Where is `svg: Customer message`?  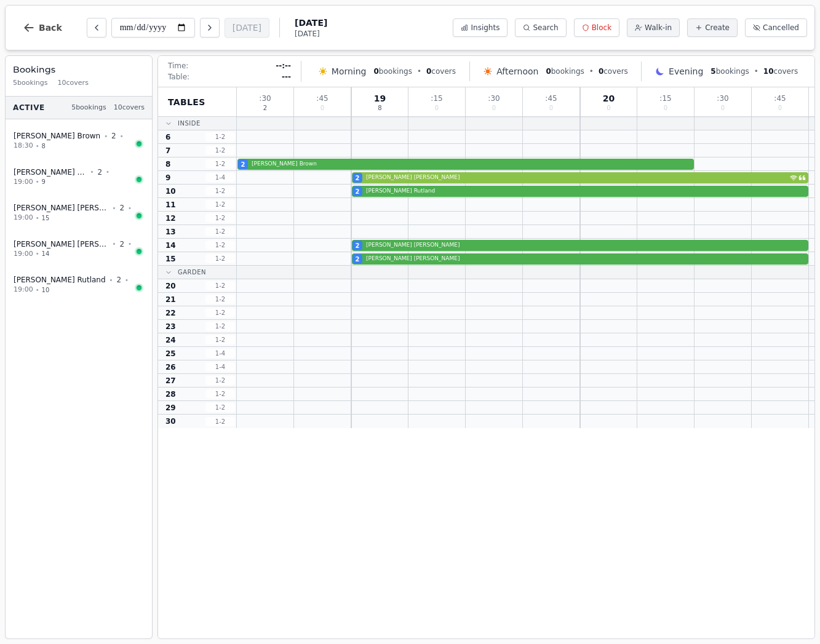 svg: Customer message is located at coordinates (802, 178).